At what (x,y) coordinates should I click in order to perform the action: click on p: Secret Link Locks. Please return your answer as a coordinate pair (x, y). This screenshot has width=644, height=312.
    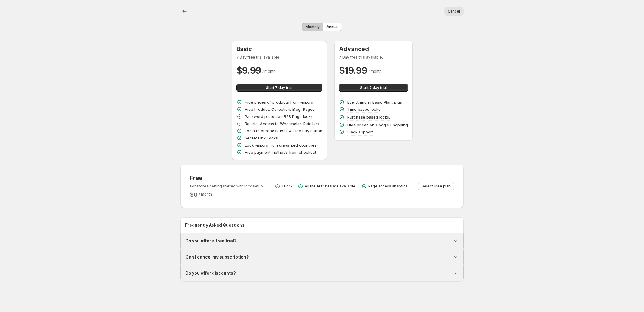
    Looking at the image, I should click on (261, 138).